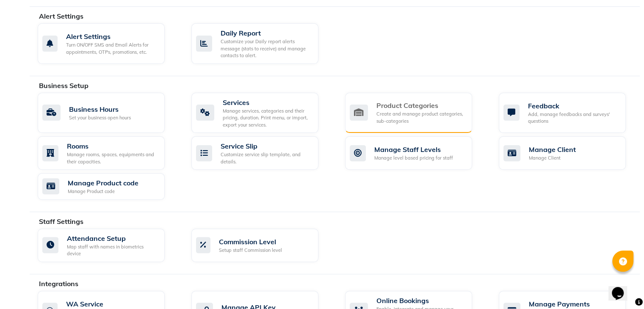  I want to click on div: Customize service slip template, and details., so click(266, 158).